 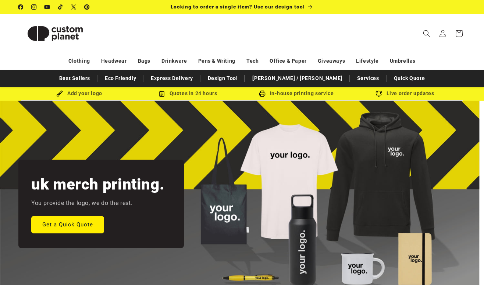 I want to click on summary: Search, so click(x=427, y=33).